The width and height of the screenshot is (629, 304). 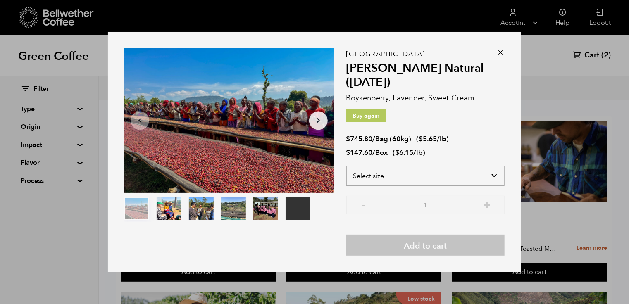 What do you see at coordinates (382, 153) in the screenshot?
I see `span: Box` at bounding box center [382, 153].